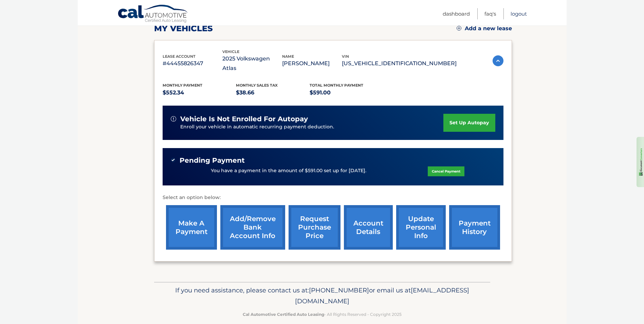  I want to click on span: lease account, so click(179, 56).